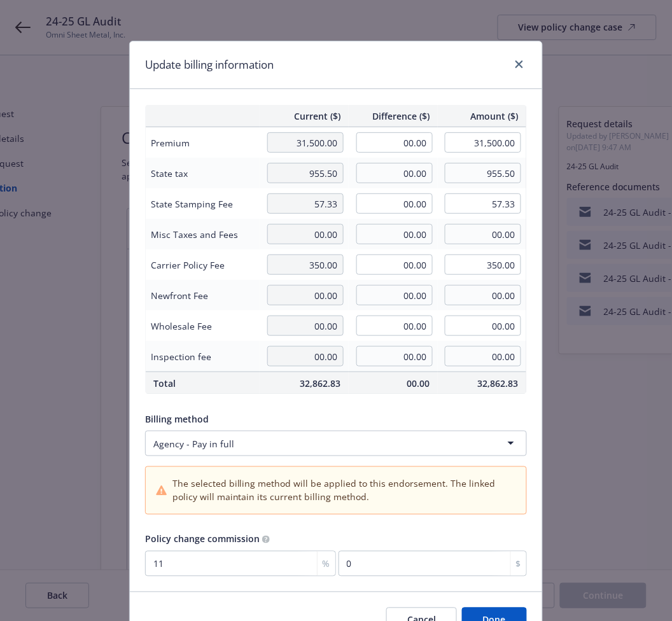 This screenshot has width=672, height=621. Describe the element at coordinates (393, 116) in the screenshot. I see `span: Difference ($)` at that location.